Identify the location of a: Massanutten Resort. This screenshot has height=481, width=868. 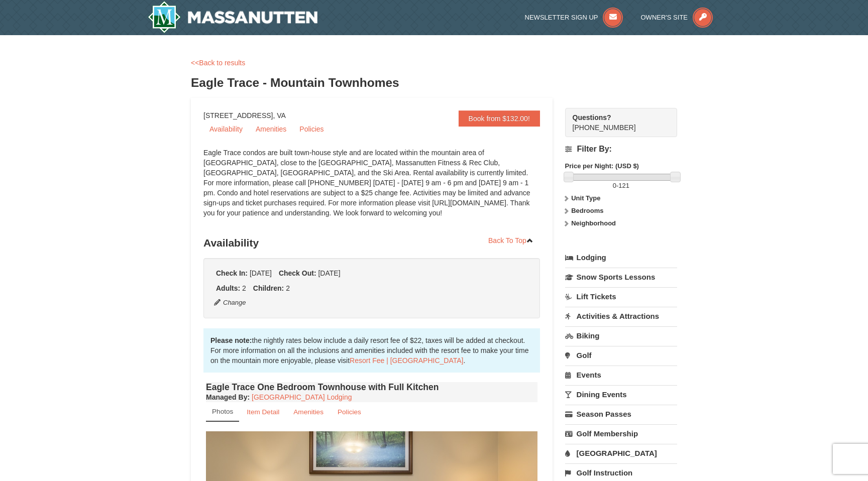
(232, 17).